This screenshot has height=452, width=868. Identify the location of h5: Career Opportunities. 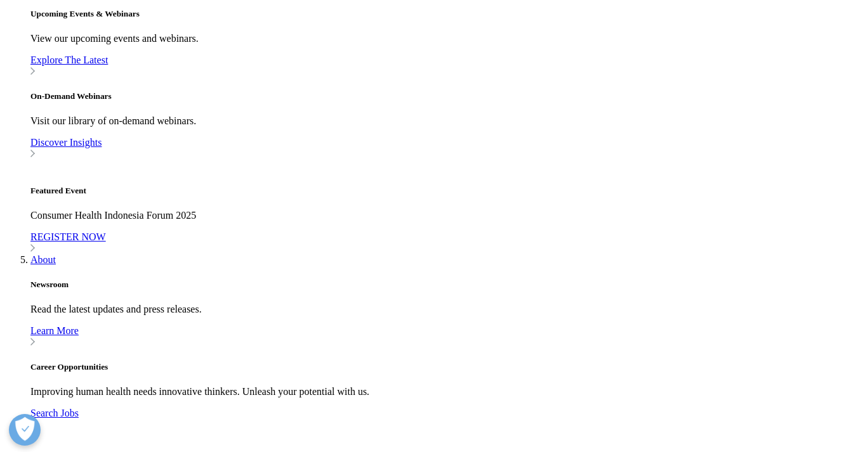
(446, 368).